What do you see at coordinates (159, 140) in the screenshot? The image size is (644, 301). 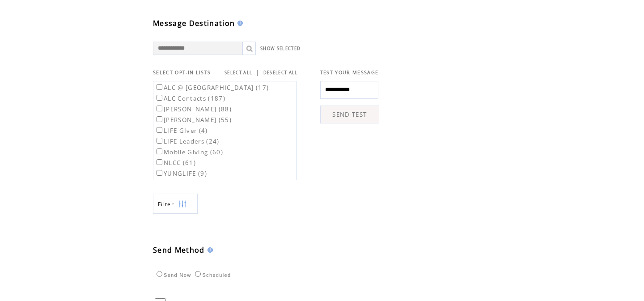 I see `input: LIFE Leaders (24)` at bounding box center [159, 140].